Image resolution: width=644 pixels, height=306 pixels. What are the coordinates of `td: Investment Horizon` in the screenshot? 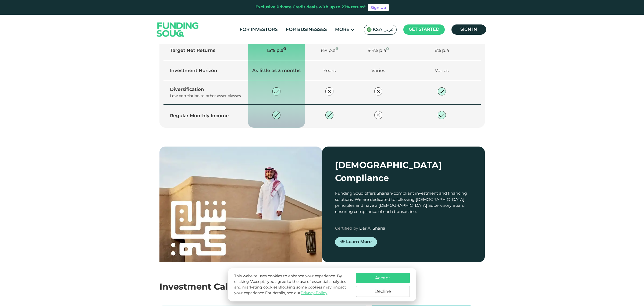 It's located at (206, 71).